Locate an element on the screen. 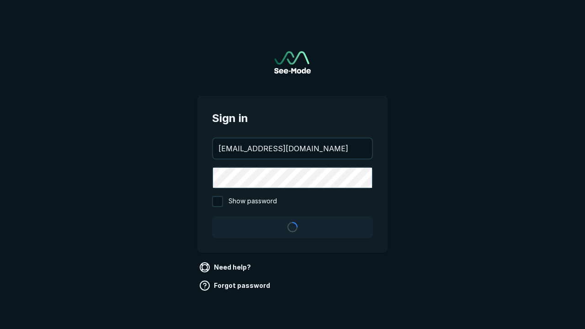 The width and height of the screenshot is (585, 329). span: Show password is located at coordinates (253, 201).